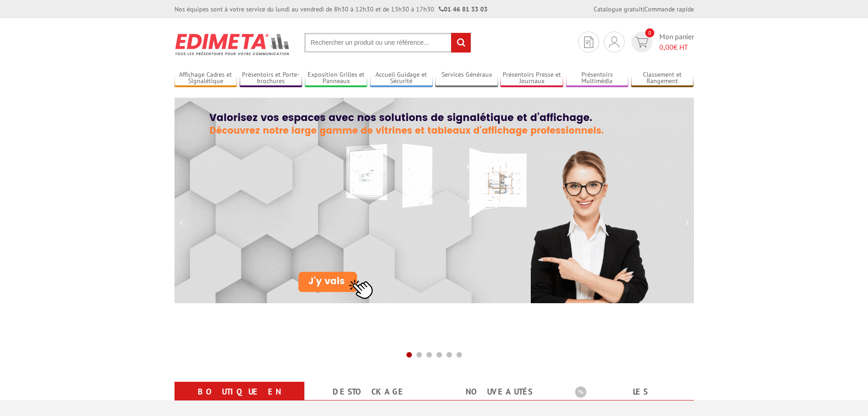  I want to click on span: 0,00, so click(666, 47).